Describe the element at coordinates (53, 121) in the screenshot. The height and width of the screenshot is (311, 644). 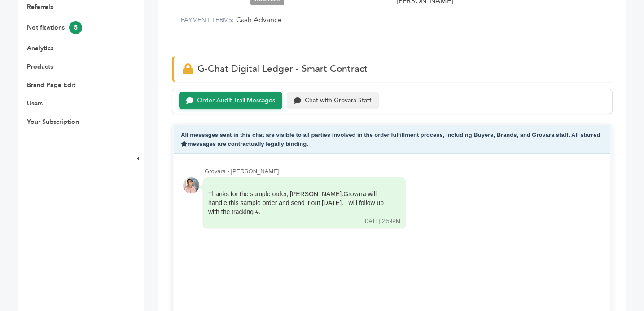
I see `a: Your Subscription` at that location.